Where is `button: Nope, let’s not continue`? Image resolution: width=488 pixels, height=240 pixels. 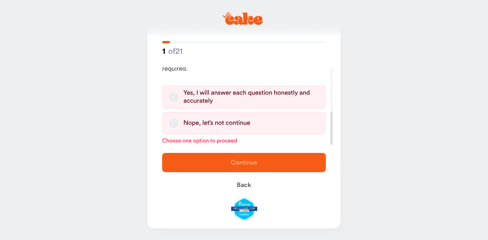 button: Nope, let’s not continue is located at coordinates (174, 123).